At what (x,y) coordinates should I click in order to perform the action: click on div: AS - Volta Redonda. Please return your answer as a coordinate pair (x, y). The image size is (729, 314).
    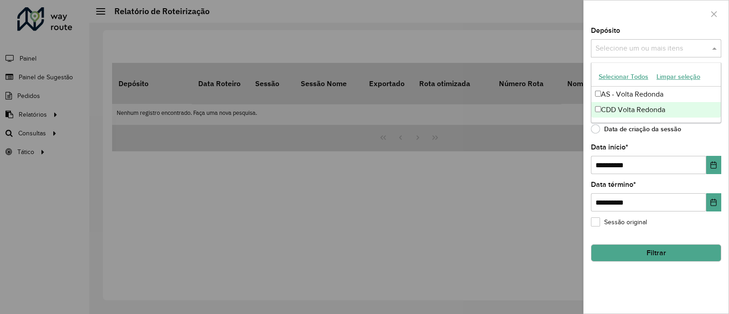
    Looking at the image, I should click on (656, 94).